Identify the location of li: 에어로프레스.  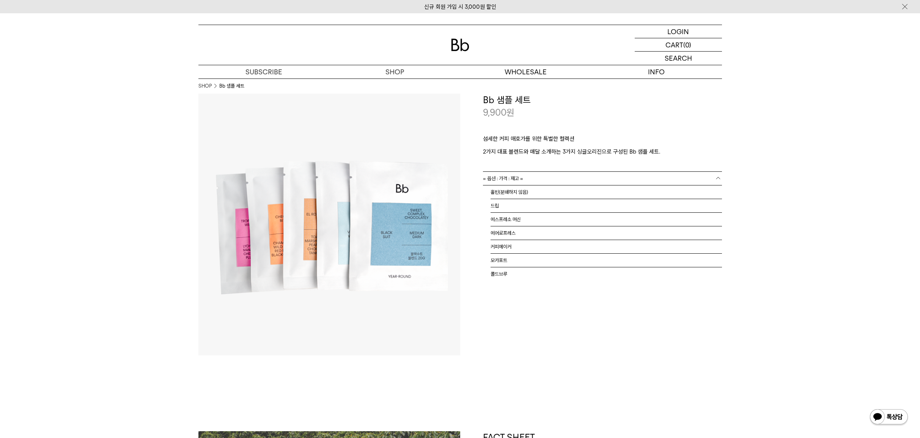
(606, 233).